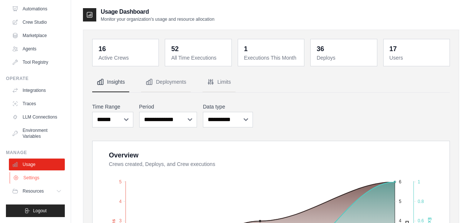 This screenshot has height=223, width=471. What do you see at coordinates (35, 78) in the screenshot?
I see `div: Operate` at bounding box center [35, 78].